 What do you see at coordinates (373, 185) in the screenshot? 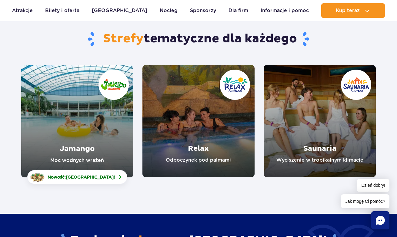
I see `span: Dzień dobry!` at bounding box center [373, 185].